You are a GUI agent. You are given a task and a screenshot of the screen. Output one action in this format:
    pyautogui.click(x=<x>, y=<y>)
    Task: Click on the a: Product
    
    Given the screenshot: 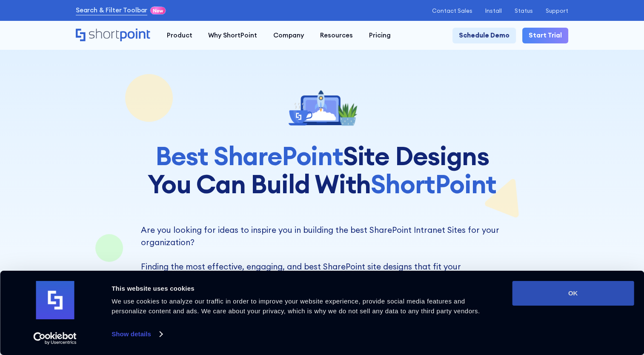 What is the action you would take?
    pyautogui.click(x=180, y=36)
    